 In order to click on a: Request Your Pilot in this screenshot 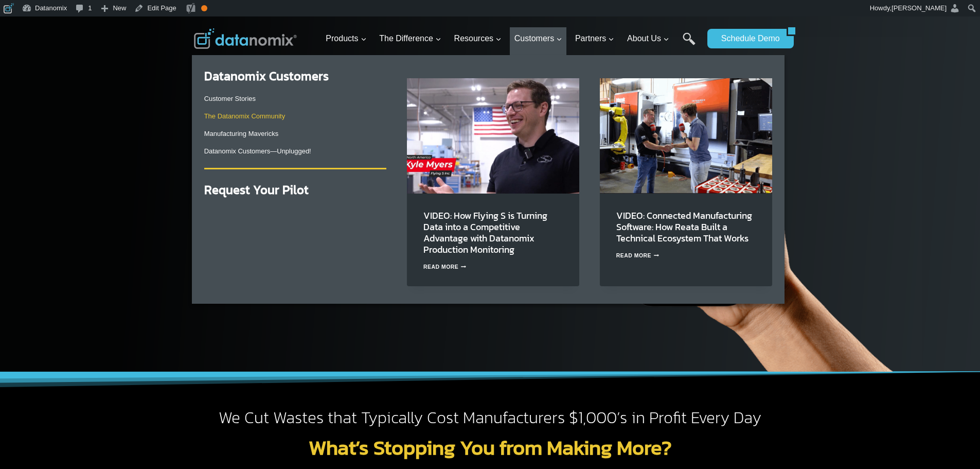, I will do `click(256, 189)`.